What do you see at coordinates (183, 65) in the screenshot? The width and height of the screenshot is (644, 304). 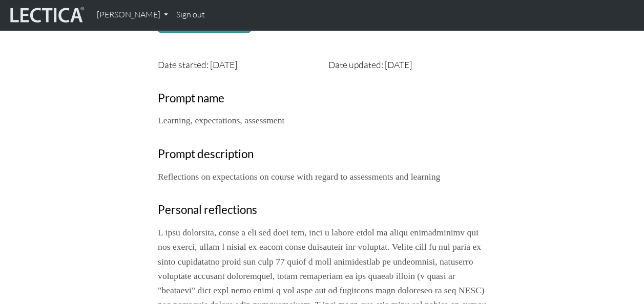 I see `label: Date started:` at bounding box center [183, 65].